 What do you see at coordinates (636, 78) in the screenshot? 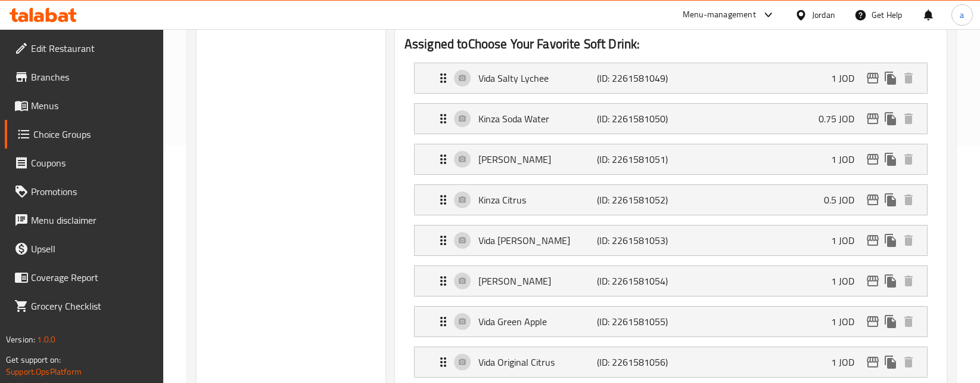
I see `p: (ID: 2261581049)` at bounding box center [636, 78].